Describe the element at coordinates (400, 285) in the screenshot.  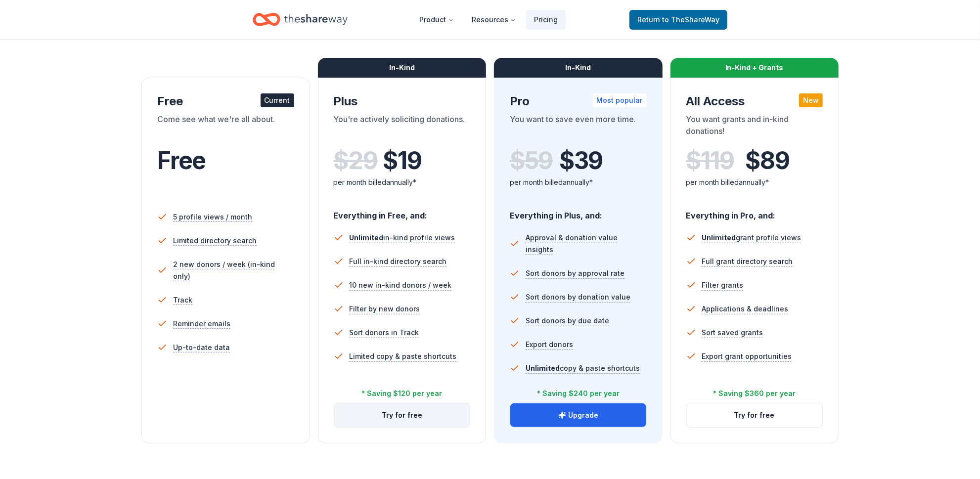
I see `span: 10 new in-kind donors / week` at that location.